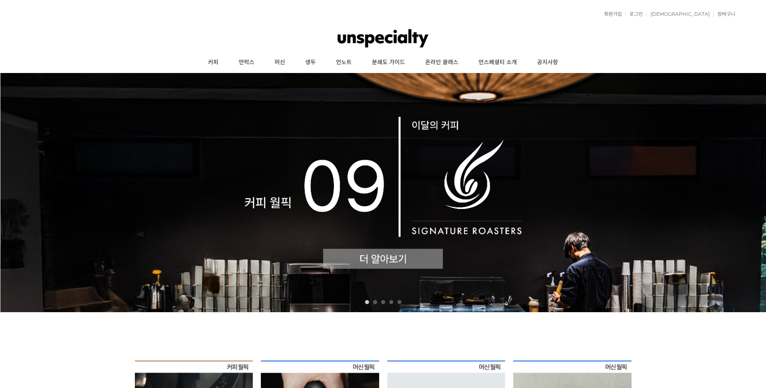 The image size is (766, 388). I want to click on a: 로그인, so click(634, 14).